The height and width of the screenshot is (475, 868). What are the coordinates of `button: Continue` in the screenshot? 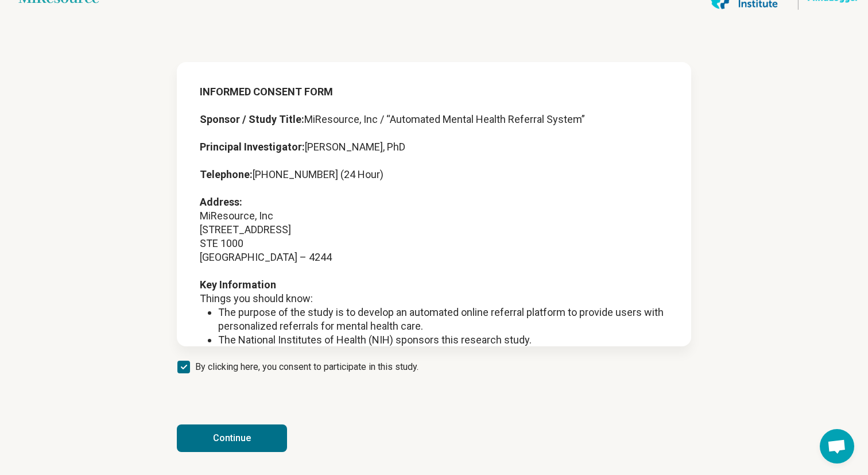 It's located at (232, 438).